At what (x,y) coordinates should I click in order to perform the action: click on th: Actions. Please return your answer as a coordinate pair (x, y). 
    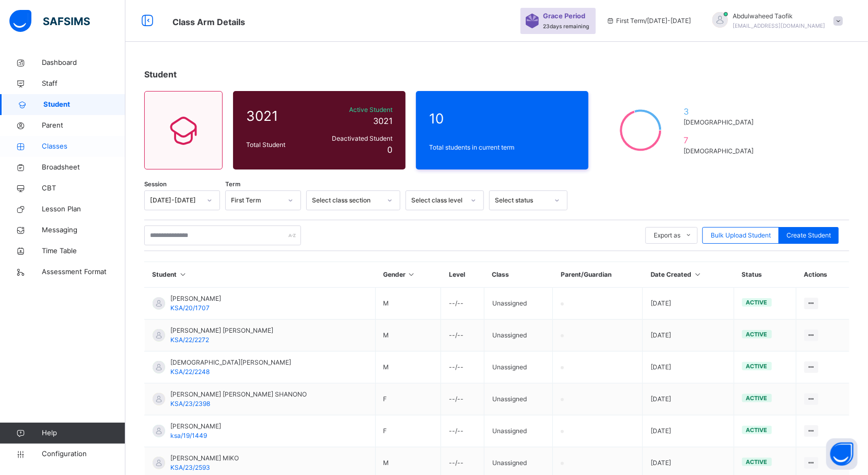
    Looking at the image, I should click on (823, 275).